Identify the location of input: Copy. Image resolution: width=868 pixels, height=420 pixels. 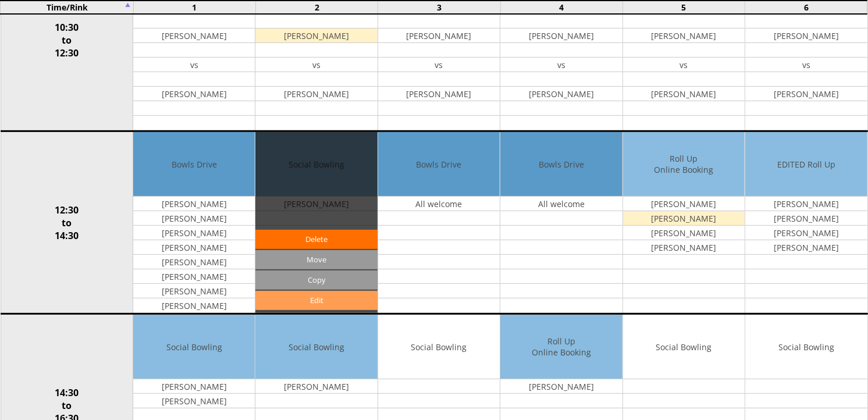
(316, 280).